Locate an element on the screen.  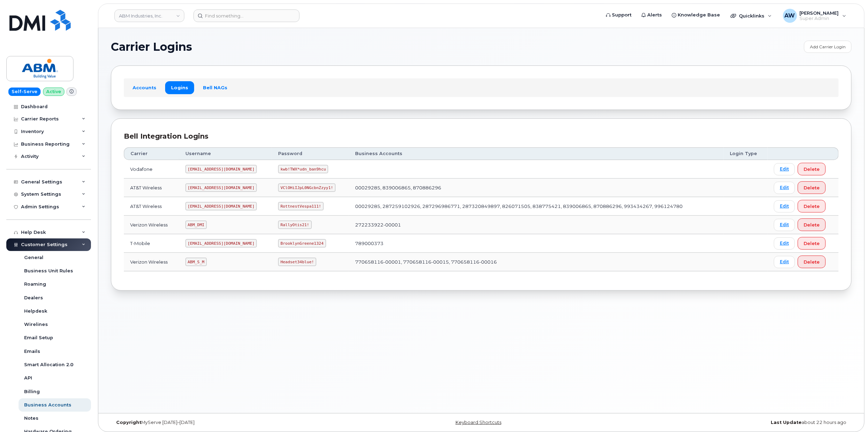
span: Carrier Logins is located at coordinates (152, 47).